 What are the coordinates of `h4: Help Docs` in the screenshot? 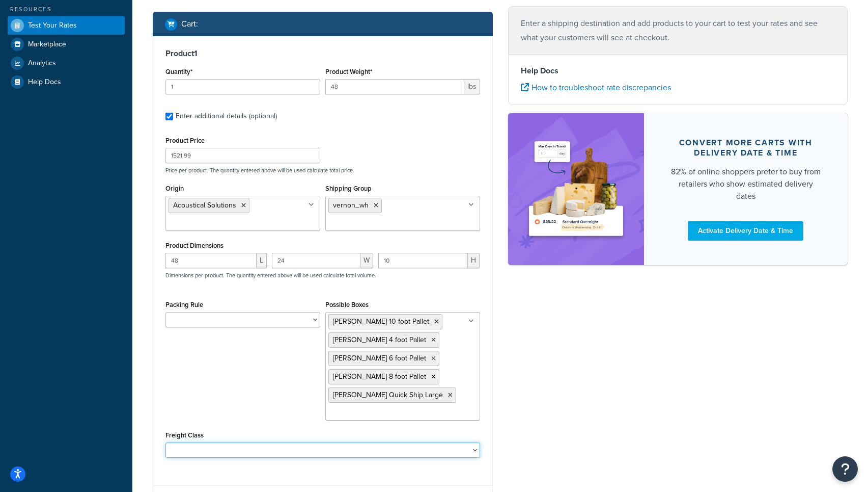 It's located at (678, 71).